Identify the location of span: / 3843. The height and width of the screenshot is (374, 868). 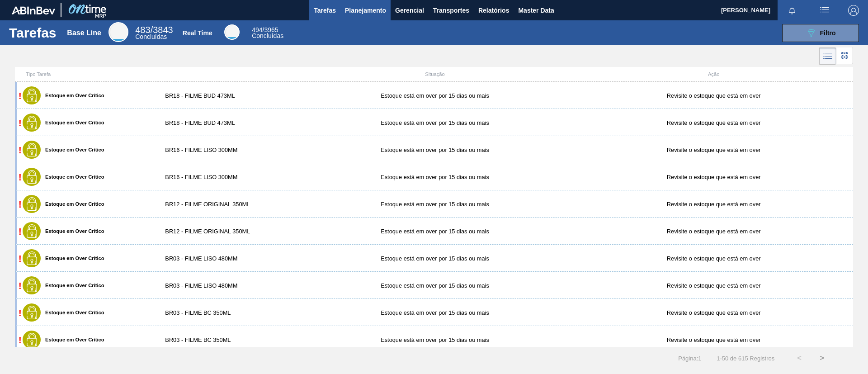
(154, 30).